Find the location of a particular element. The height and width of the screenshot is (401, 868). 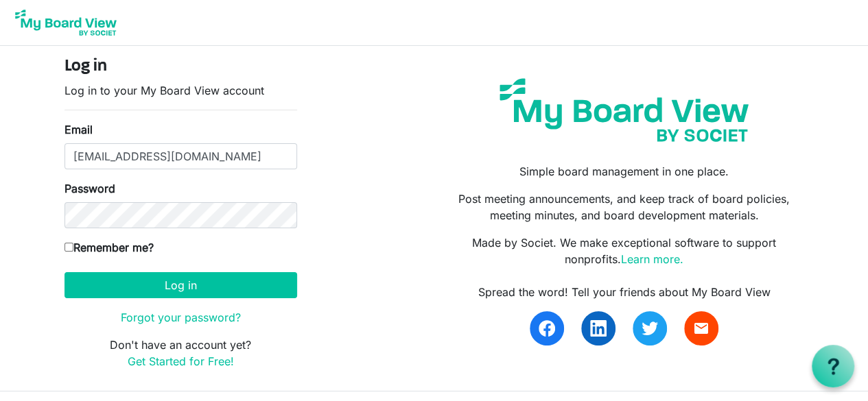

a: Learn more. is located at coordinates (651, 259).